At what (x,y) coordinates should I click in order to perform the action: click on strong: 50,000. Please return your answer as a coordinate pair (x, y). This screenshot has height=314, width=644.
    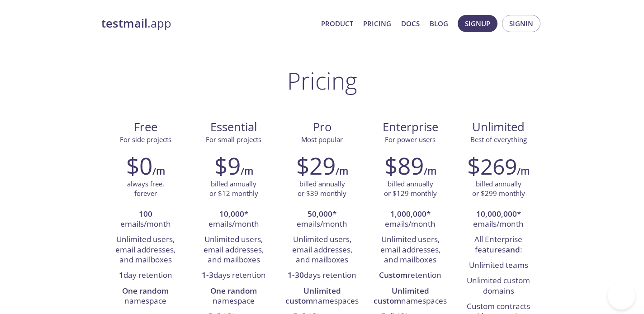
    Looking at the image, I should click on (320, 214).